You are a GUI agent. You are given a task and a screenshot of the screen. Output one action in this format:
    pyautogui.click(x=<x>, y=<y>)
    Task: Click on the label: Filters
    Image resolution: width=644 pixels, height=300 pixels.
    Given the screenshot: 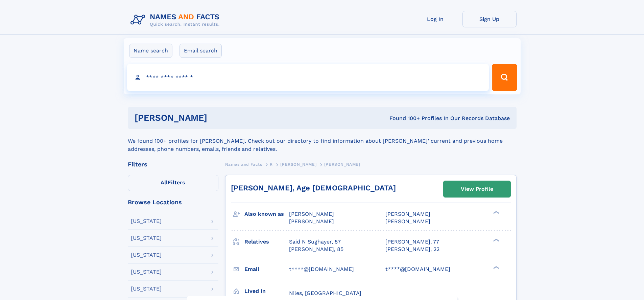 What is the action you would take?
    pyautogui.click(x=173, y=183)
    